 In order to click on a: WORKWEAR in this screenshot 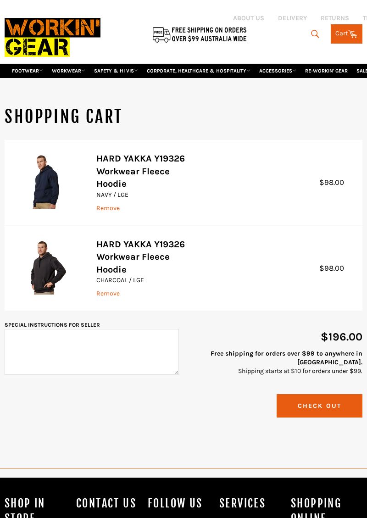, I will do `click(68, 71)`.